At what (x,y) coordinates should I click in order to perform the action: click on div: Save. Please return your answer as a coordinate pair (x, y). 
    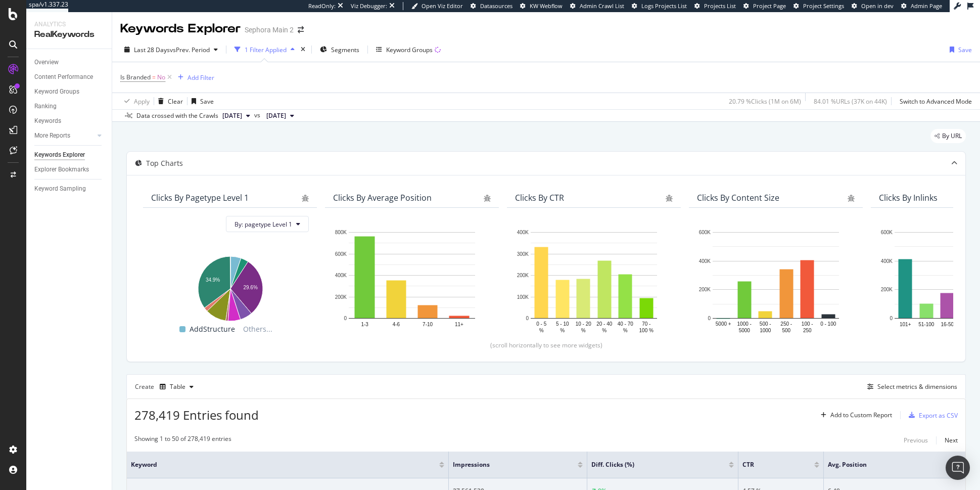
    Looking at the image, I should click on (207, 101).